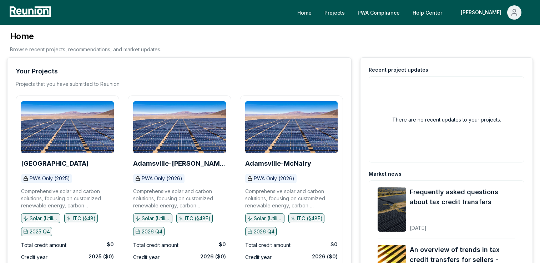 The image size is (540, 263). Describe the element at coordinates (67, 127) in the screenshot. I see `img: Moore County` at that location.